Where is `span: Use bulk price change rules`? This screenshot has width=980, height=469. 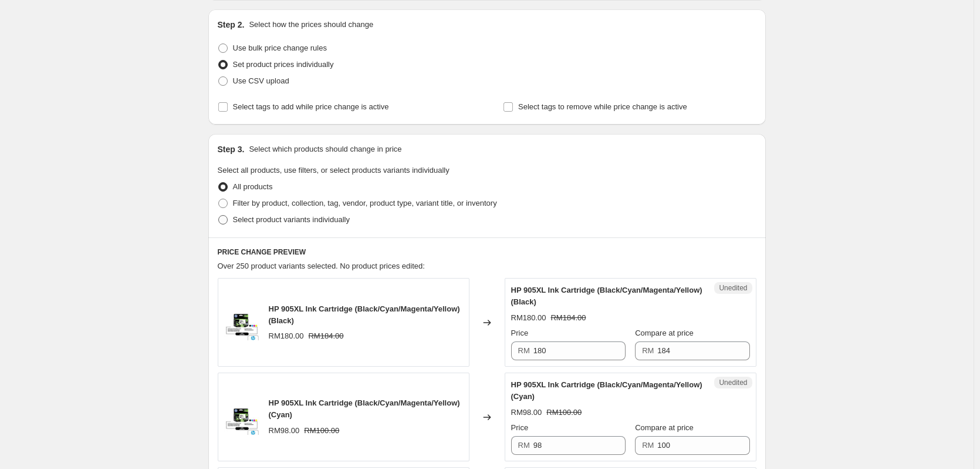
span: Use bulk price change rules is located at coordinates (280, 47).